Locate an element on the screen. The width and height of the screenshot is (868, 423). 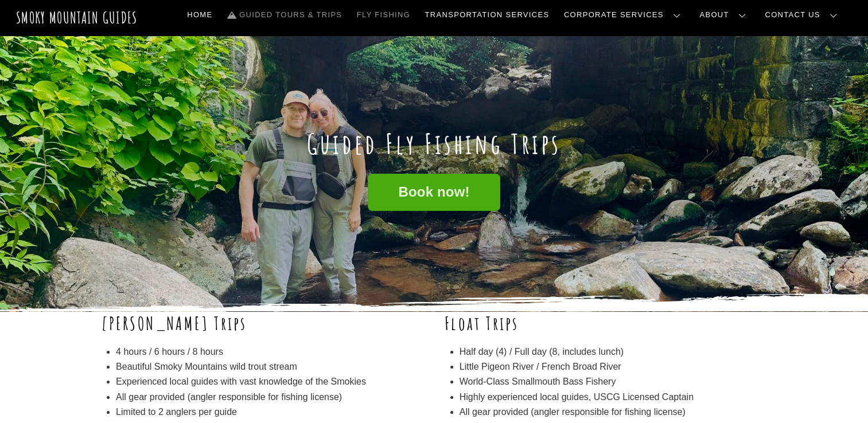
a: Corporate Services is located at coordinates (624, 15).